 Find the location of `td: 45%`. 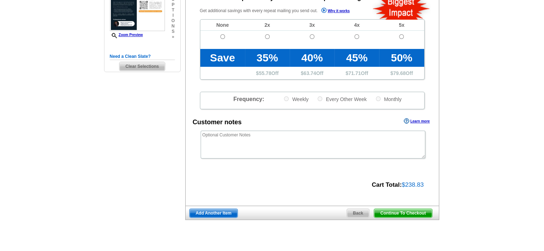

td: 45% is located at coordinates (356, 58).